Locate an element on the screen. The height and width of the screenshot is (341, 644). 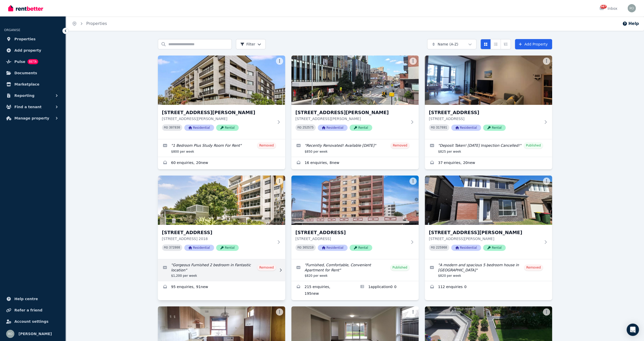
span: Pulse is located at coordinates (20, 62).